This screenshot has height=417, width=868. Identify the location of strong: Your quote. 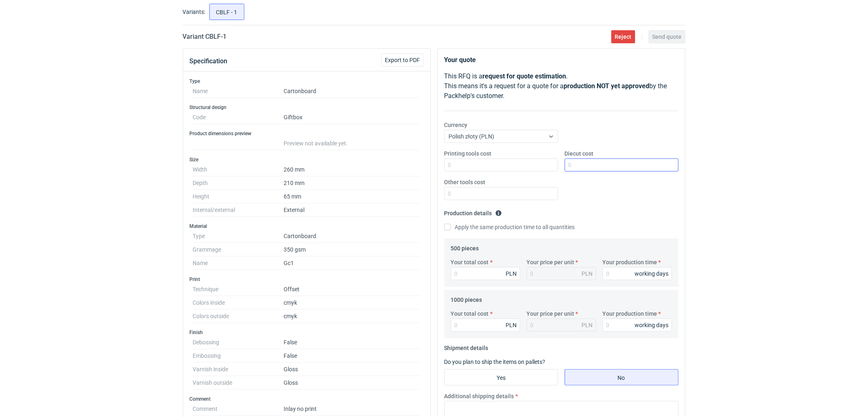
(460, 60).